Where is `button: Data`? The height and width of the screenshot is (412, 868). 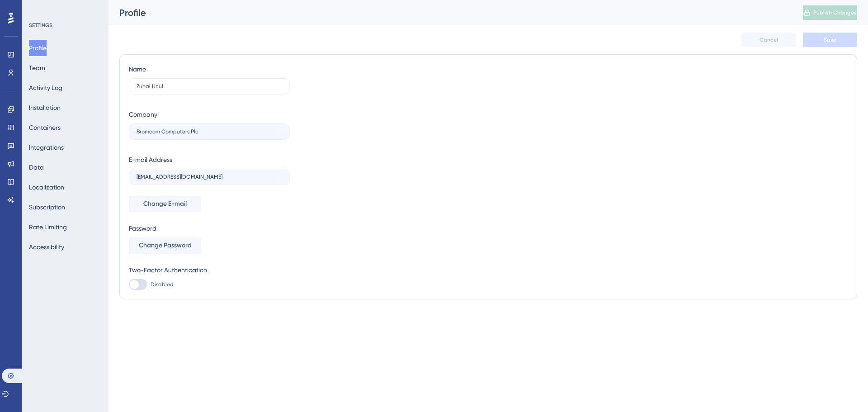
button: Data is located at coordinates (36, 167).